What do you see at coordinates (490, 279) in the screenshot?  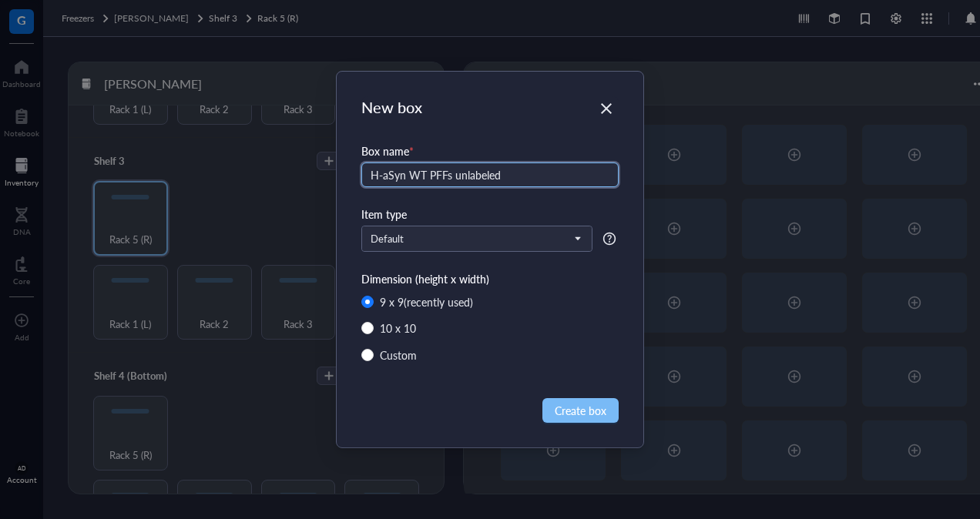 I see `div: Dimension (height x width)` at bounding box center [490, 279].